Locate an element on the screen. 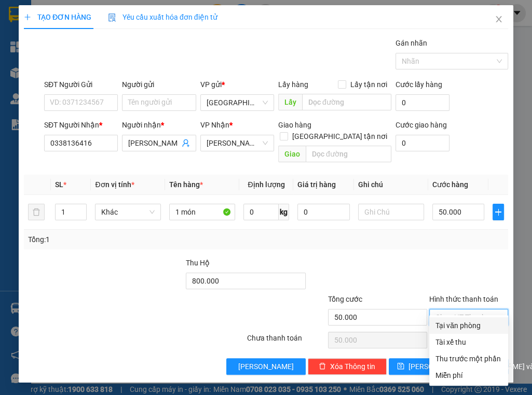 Image resolution: width=532 pixels, height=395 pixels. input: Cước giao hàng is located at coordinates (422, 143).